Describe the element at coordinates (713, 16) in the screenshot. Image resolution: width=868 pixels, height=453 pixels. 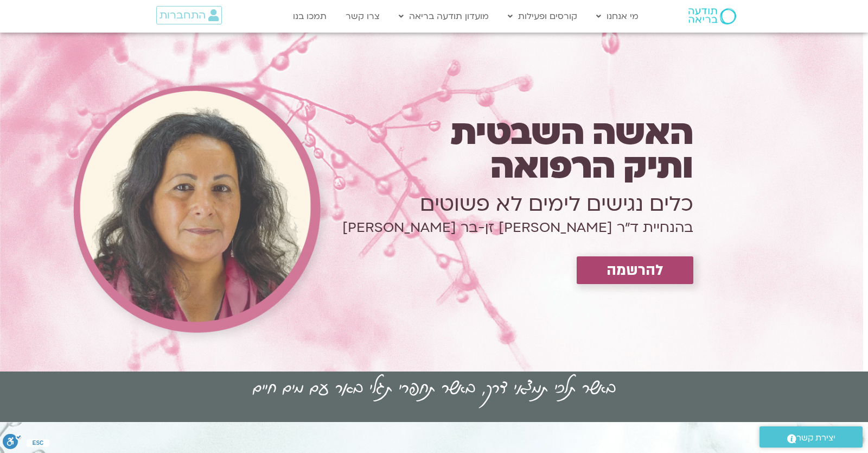
I see `img: תודעה בריאה` at that location.